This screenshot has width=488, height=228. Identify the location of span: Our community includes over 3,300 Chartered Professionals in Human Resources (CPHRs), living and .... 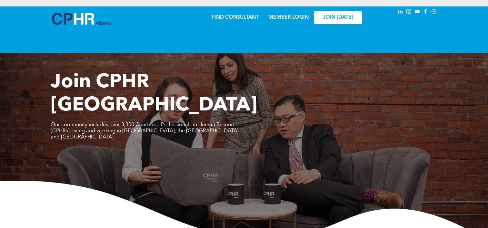
(146, 131).